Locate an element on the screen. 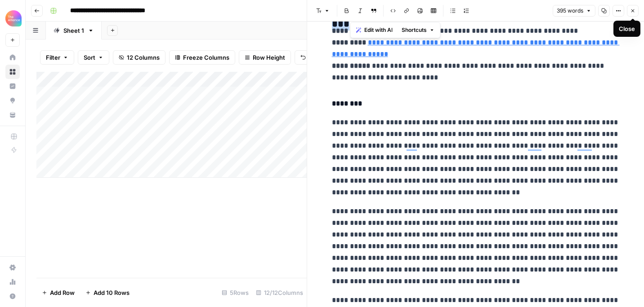  a: Usage is located at coordinates (13, 282).